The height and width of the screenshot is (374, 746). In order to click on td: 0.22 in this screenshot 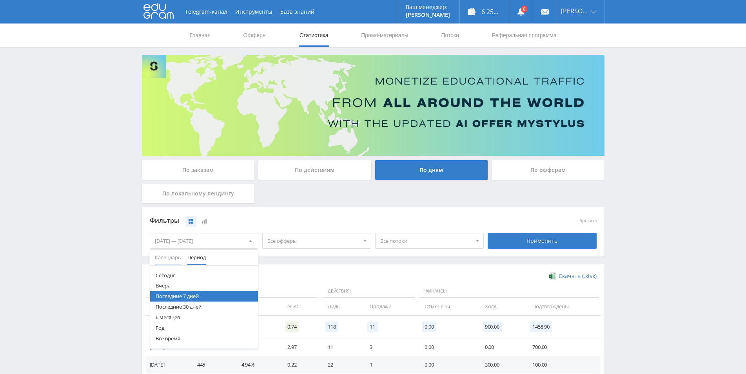, I will do `click(299, 365)`.